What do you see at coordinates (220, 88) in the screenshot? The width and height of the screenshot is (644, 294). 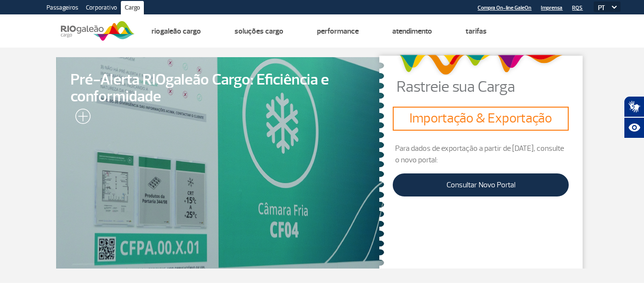 I see `span: Pré-Alerta RIOgaleão Cargo: Eficiência e conformidade` at bounding box center [220, 88].